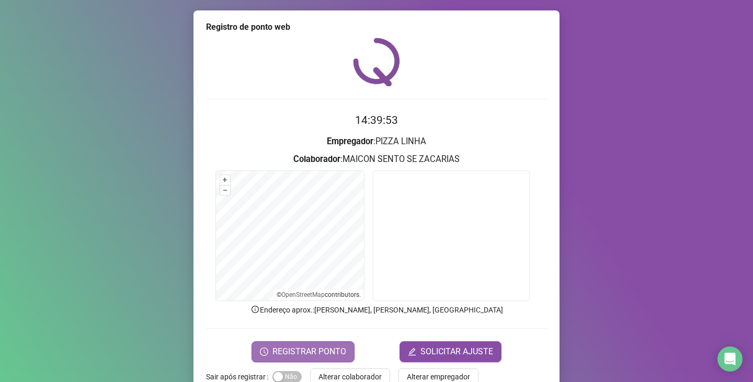  I want to click on span: REGISTRAR PONTO, so click(309, 352).